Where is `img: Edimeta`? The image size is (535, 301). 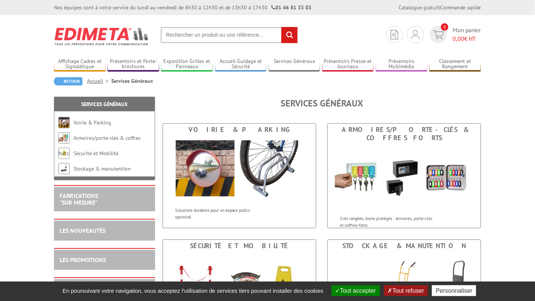 img: Edimeta is located at coordinates (101, 36).